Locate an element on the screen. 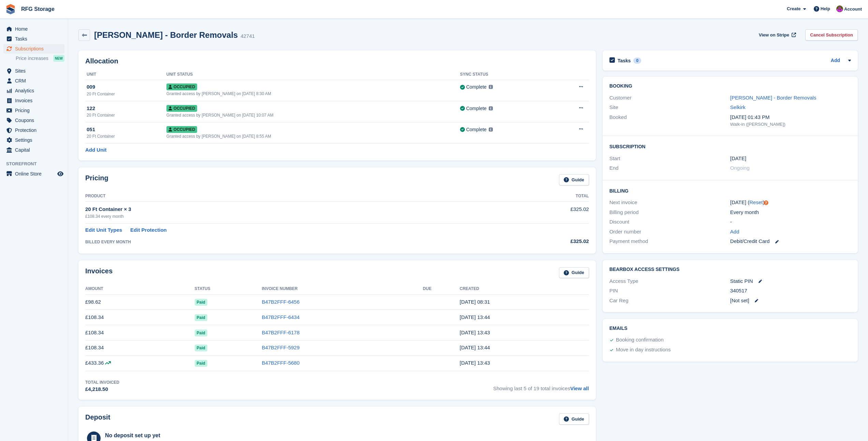 This screenshot has width=868, height=441. span: Protection is located at coordinates (35, 130).